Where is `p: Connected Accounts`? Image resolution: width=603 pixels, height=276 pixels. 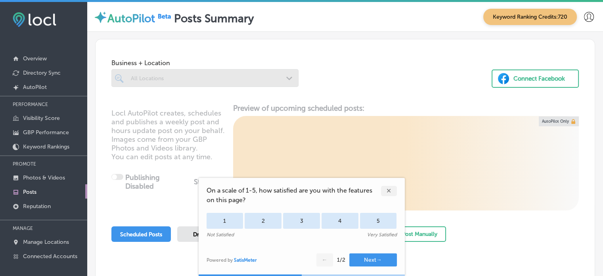
p: Connected Accounts is located at coordinates (50, 256).